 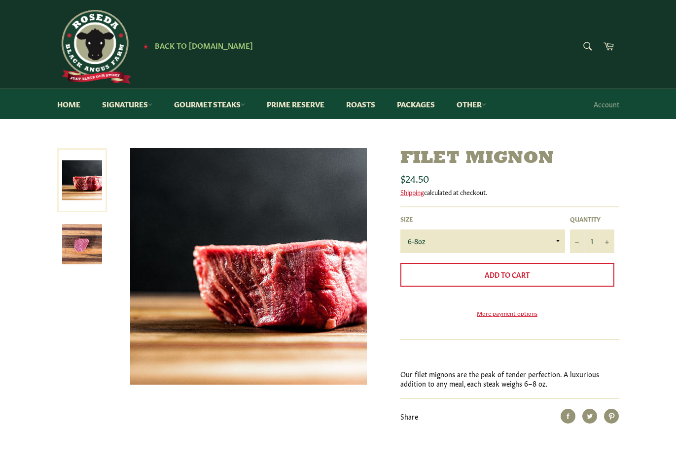 What do you see at coordinates (507, 275) in the screenshot?
I see `span: Add to Cart` at bounding box center [507, 275].